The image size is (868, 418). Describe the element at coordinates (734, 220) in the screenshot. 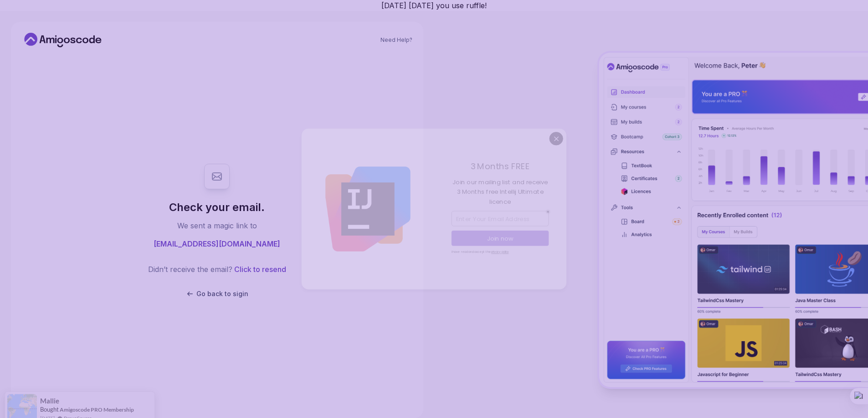

I see `img: Amigoscode Dashboard` at that location.